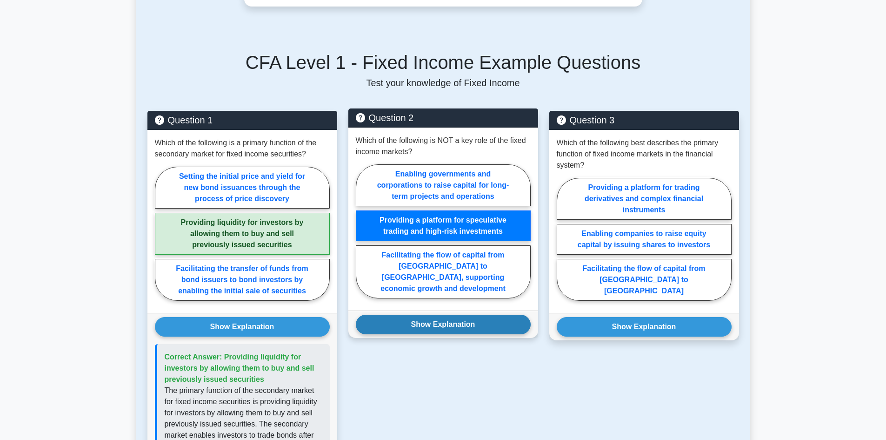 Image resolution: width=886 pixels, height=440 pixels. What do you see at coordinates (443, 146) in the screenshot?
I see `p: Which of the following is NOT a key role of the fixed income markets?` at bounding box center [443, 146].